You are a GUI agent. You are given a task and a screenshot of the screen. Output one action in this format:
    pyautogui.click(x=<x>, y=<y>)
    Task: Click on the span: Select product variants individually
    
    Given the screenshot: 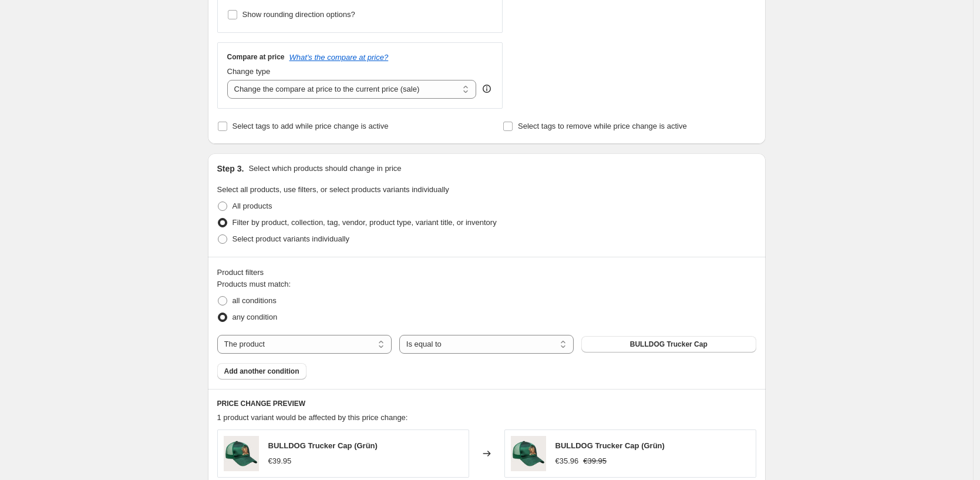 What is the action you would take?
    pyautogui.click(x=291, y=238)
    